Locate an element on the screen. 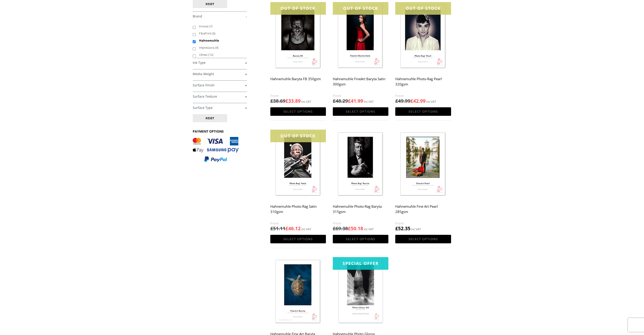 The width and height of the screenshot is (644, 335). a: OUT OF STOCK Hahnemuhle Photo-Rag Satin 310gsm £51.11£46.12 is located at coordinates (298, 181).